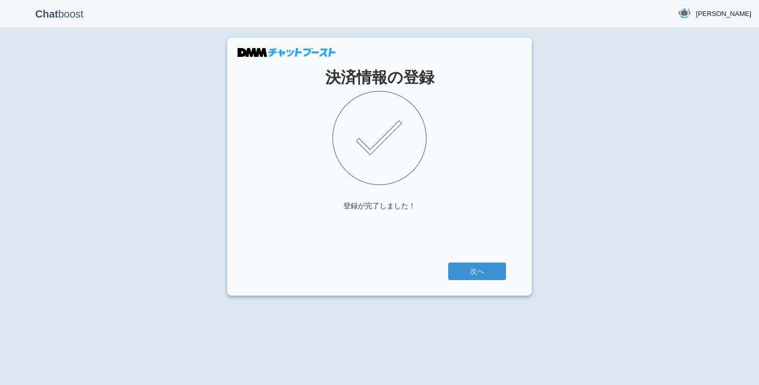 The width and height of the screenshot is (759, 385). I want to click on img: check.png, so click(380, 138).